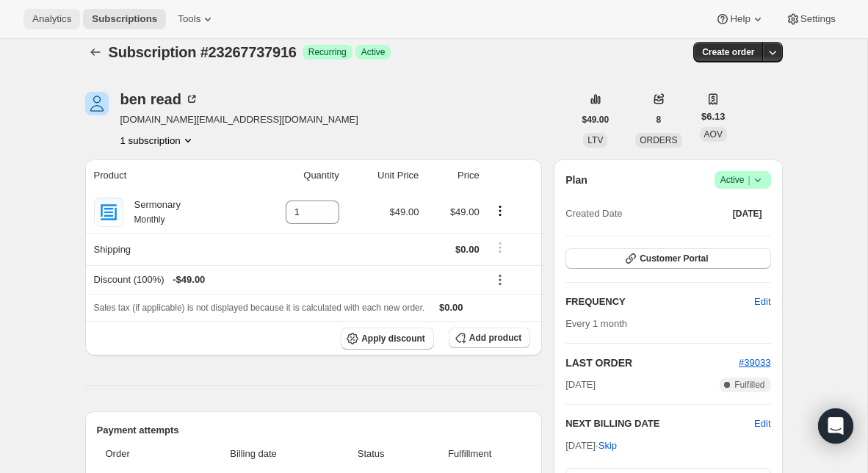 Image resolution: width=868 pixels, height=473 pixels. Describe the element at coordinates (293, 175) in the screenshot. I see `th: Quantity` at that location.